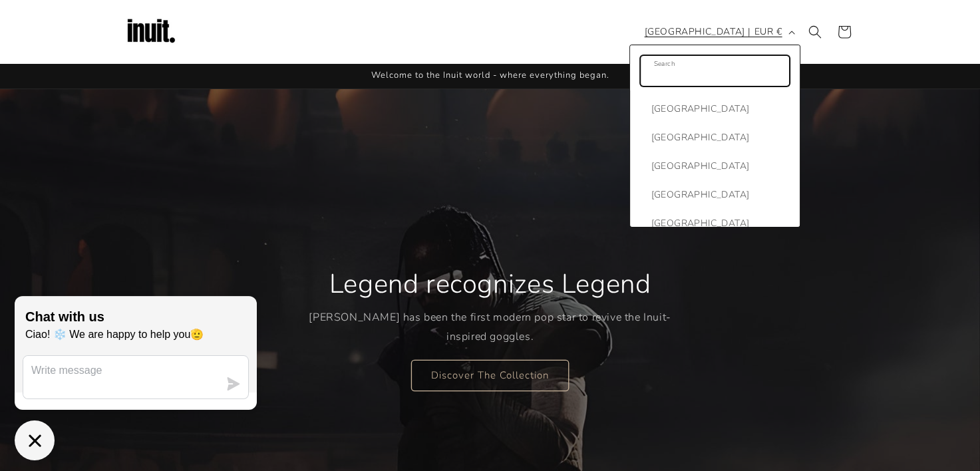 The image size is (980, 471). What do you see at coordinates (490, 284) in the screenshot?
I see `h2: Legend recognizes Legend` at bounding box center [490, 284].